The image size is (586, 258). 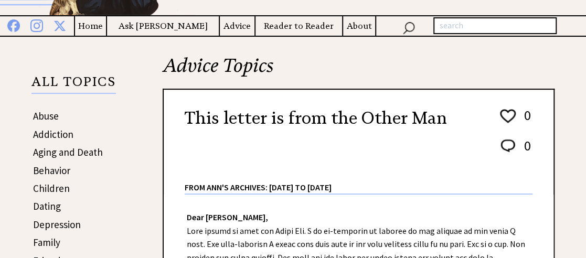 What do you see at coordinates (494, 26) in the screenshot?
I see `input: search` at bounding box center [494, 26].